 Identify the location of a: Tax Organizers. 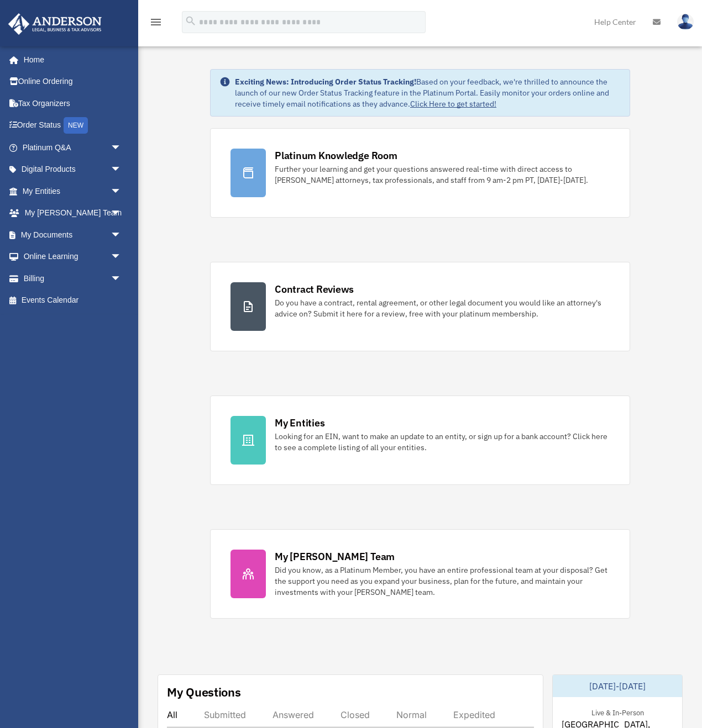
(73, 103).